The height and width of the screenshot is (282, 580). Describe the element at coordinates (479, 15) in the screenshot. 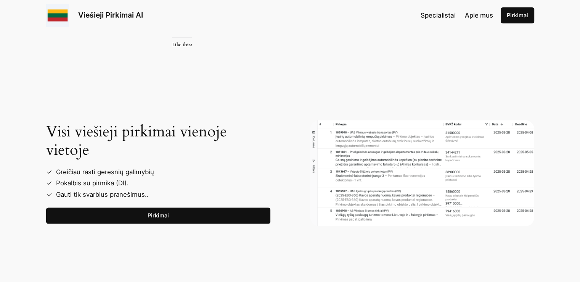

I see `span: Apie mus` at that location.